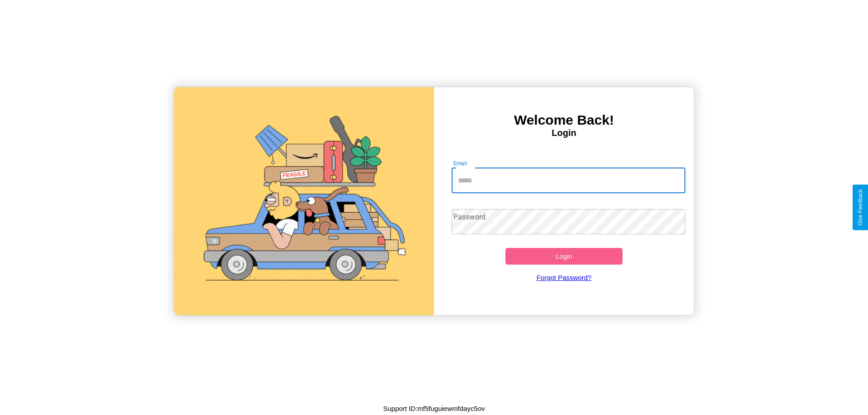 Image resolution: width=868 pixels, height=415 pixels. Describe the element at coordinates (563, 120) in the screenshot. I see `h3: Welcome Back!` at that location.